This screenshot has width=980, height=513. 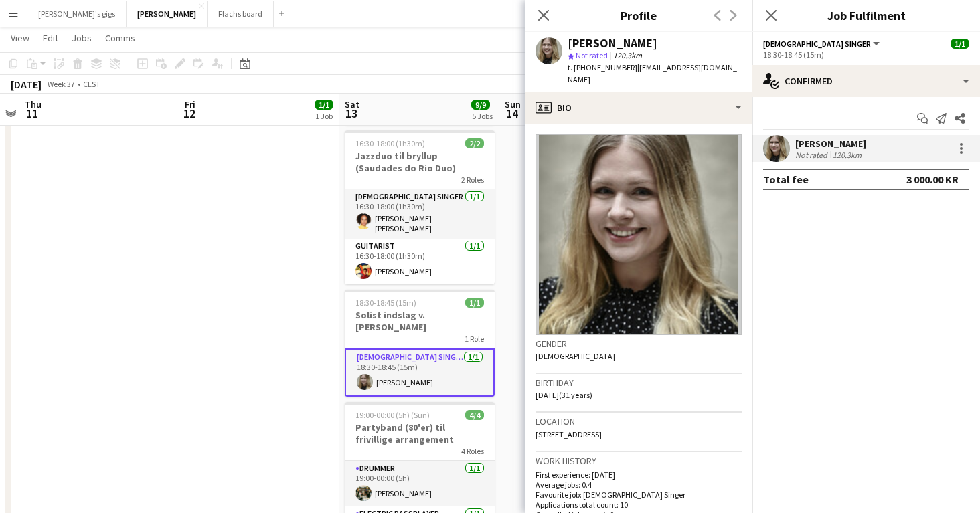 What do you see at coordinates (638, 485) in the screenshot?
I see `p: Average jobs: 0.4` at bounding box center [638, 485].